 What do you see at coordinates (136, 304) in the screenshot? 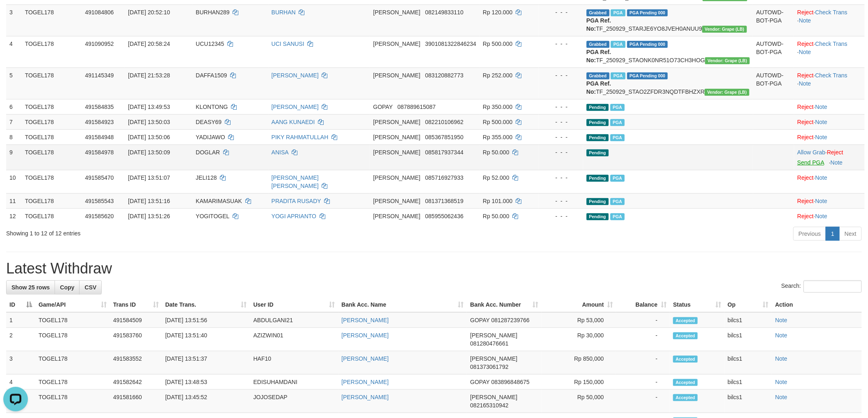
I see `th: Trans ID: activate to sort column ascending` at bounding box center [136, 304].